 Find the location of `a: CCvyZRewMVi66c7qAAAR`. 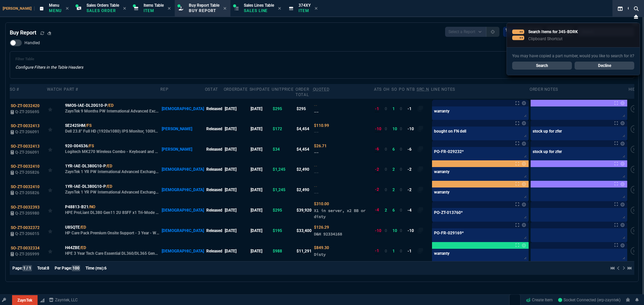

a: CCvyZRewMVi66c7qAAAR is located at coordinates (589, 300).